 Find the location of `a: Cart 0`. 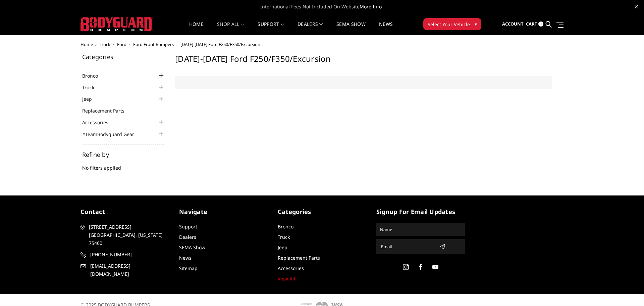

a: Cart 0 is located at coordinates (534, 24).